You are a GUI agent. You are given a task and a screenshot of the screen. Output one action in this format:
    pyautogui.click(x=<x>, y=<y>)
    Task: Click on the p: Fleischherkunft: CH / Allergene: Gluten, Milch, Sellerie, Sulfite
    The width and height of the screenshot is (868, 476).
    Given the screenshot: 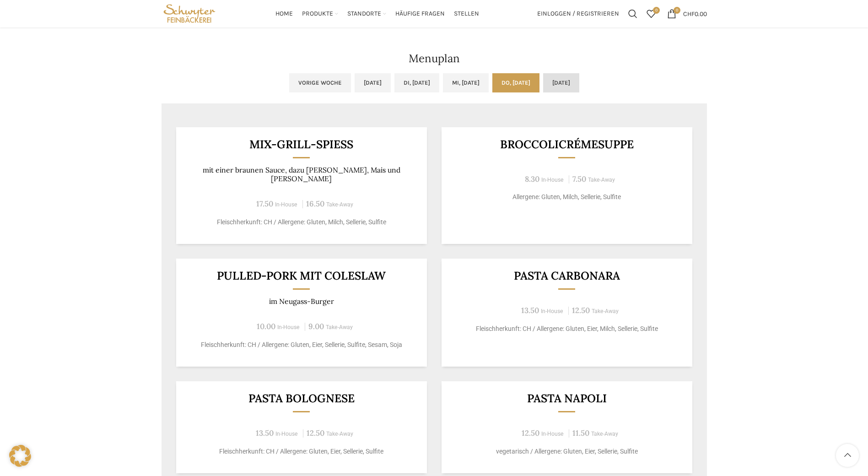 What is the action you would take?
    pyautogui.click(x=301, y=222)
    